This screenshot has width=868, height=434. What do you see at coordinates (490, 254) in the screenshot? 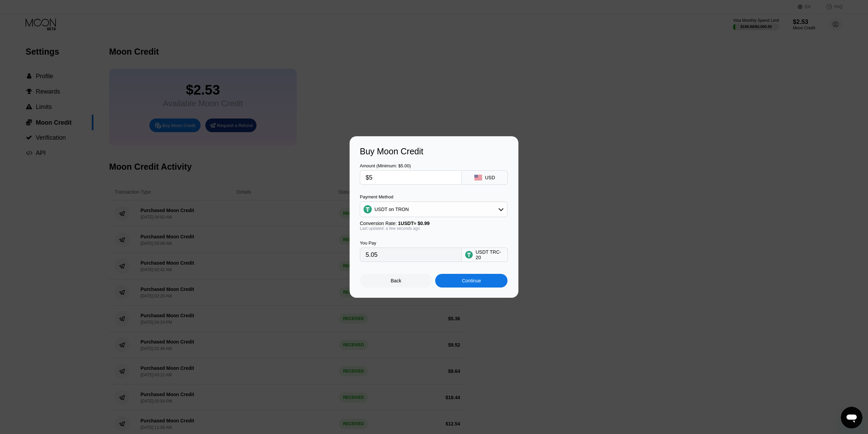
I see `div: USDT TRC-20` at bounding box center [490, 254].